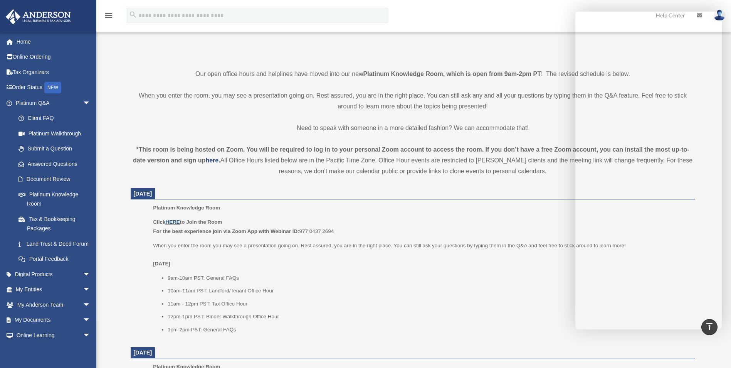 The height and width of the screenshot is (368, 731). What do you see at coordinates (413, 101) in the screenshot?
I see `p: When you enter the room, you may see a presentation going on. Rest assured, you are in the right ...` at bounding box center [413, 101].